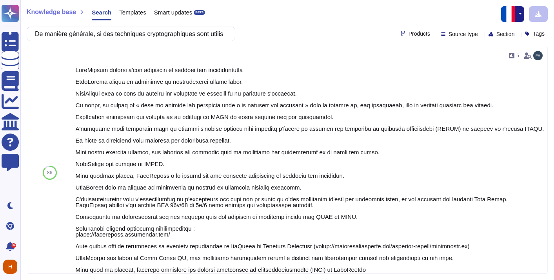 This screenshot has height=280, width=554. Describe the element at coordinates (199, 13) in the screenshot. I see `div: BETA` at that location.